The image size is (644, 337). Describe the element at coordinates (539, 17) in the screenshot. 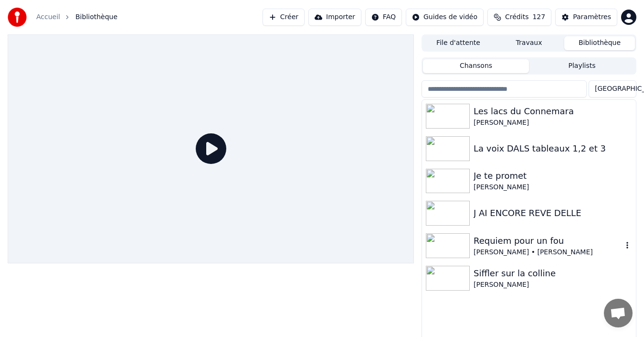

I see `span: 127` at that location.